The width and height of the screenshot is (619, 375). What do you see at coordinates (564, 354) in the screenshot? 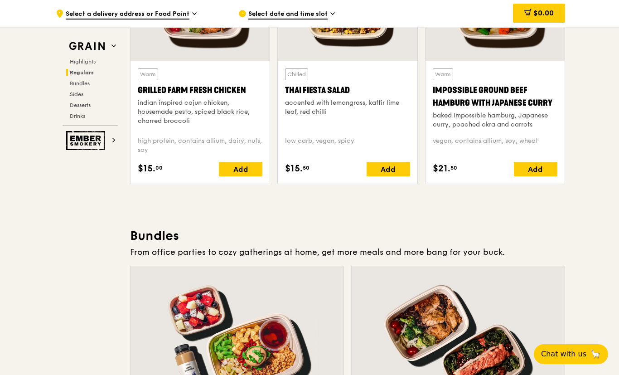
I see `span: Chat with us` at bounding box center [564, 354].